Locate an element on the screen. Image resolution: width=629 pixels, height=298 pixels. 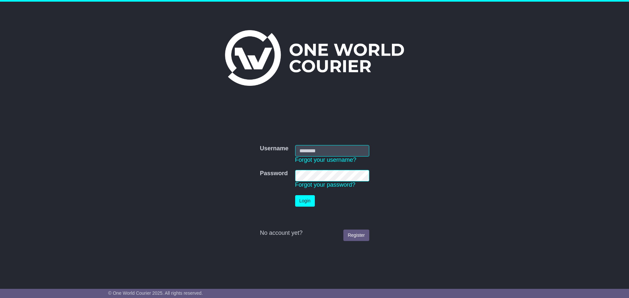
a: Forgot your password? is located at coordinates (325, 185).